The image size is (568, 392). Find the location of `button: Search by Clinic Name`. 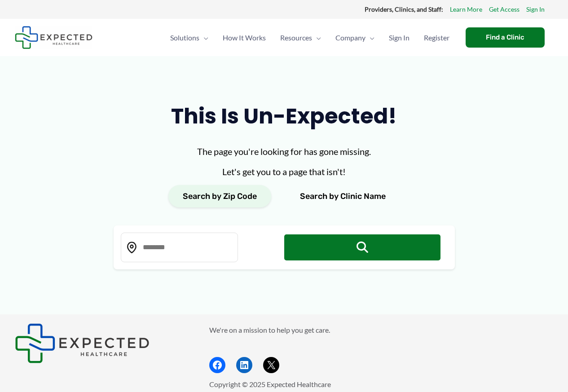

button: Search by Clinic Name is located at coordinates (343, 196).